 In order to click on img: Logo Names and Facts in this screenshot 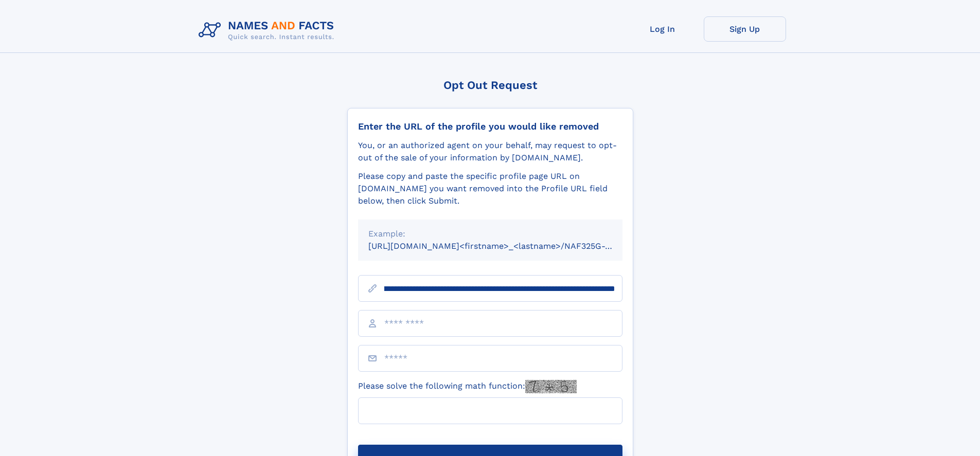, I will do `click(269, 30)`.